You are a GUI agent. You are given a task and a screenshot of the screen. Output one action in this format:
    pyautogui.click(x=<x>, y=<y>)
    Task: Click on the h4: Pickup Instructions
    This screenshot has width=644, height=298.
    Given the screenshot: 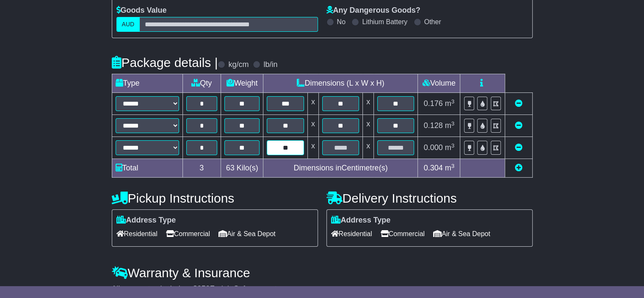 What is the action you would take?
    pyautogui.click(x=214, y=197)
    